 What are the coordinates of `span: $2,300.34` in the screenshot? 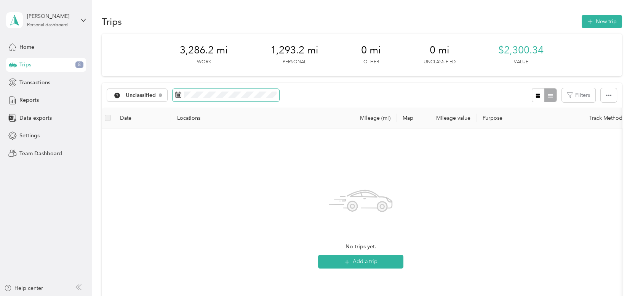 It's located at (521, 50).